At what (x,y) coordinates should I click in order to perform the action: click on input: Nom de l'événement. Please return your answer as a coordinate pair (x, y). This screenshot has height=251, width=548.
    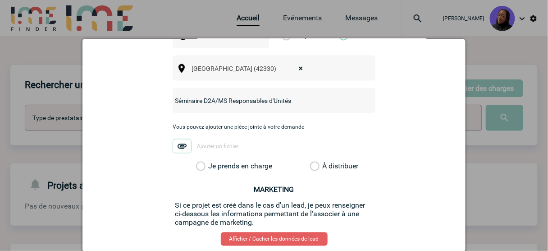
    Looking at the image, I should click on (262, 101).